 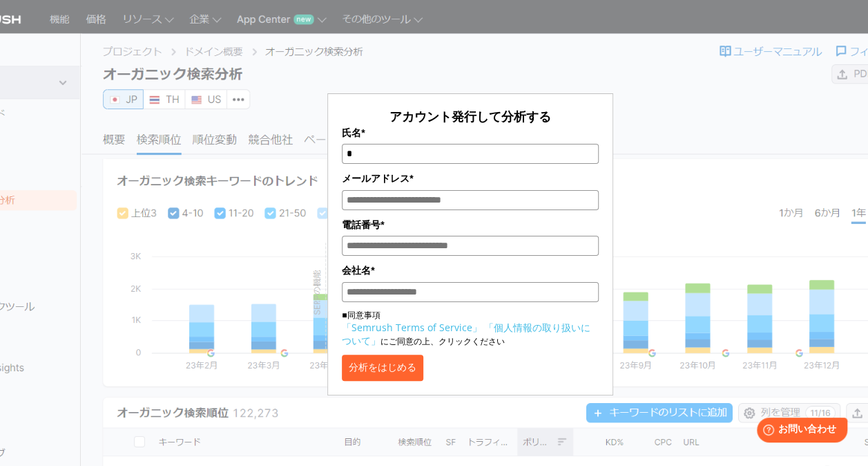 I want to click on span: アカウント発行して分析する, so click(x=471, y=116).